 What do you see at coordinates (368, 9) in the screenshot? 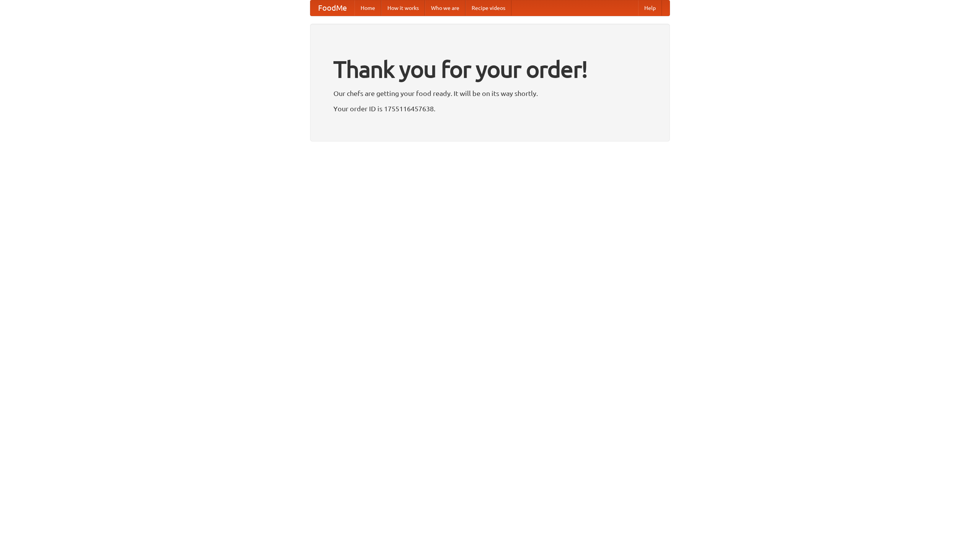
I see `a: Home` at bounding box center [368, 9].